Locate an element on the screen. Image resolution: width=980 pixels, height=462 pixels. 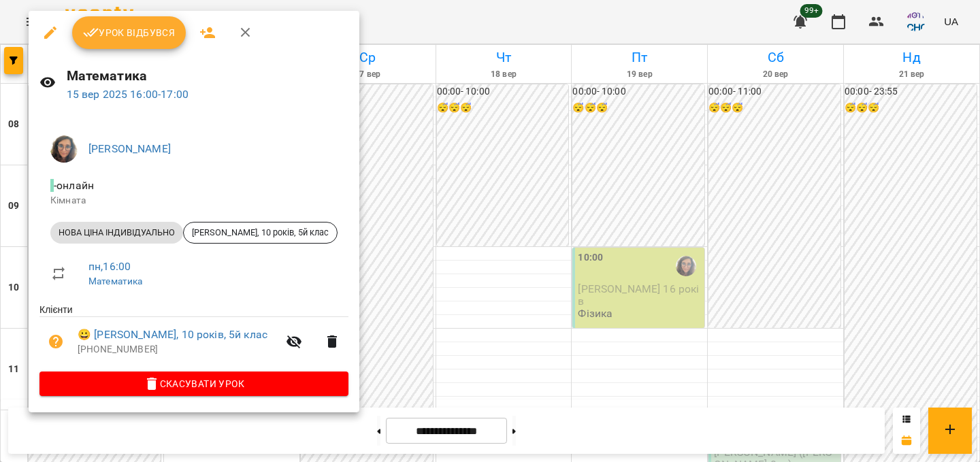
p: Кімната is located at coordinates (194, 201).